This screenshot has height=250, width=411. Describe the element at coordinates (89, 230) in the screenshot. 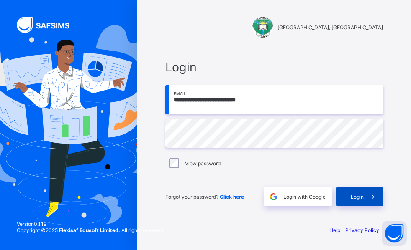

I see `strong: Flexisaf Edusoft Limited.` at that location.